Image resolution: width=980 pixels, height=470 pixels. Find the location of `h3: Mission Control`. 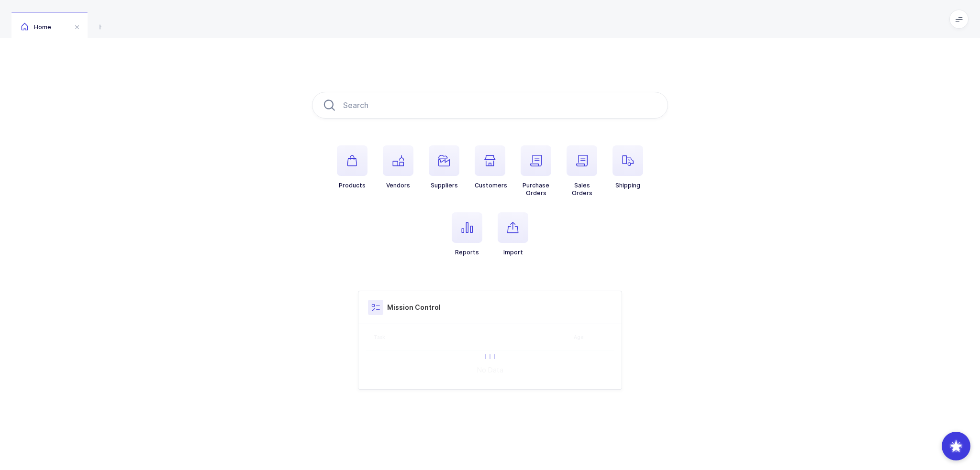

h3: Mission Control is located at coordinates (414, 308).